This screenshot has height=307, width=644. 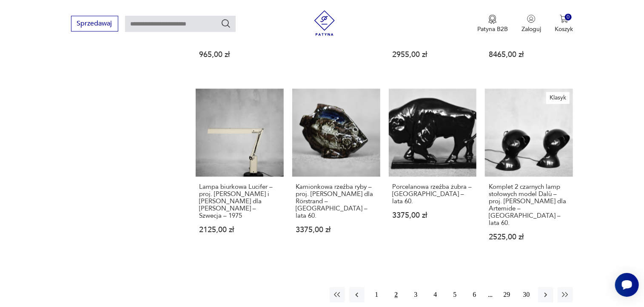 What do you see at coordinates (433, 55) in the screenshot?
I see `p: 2955,00 zł` at bounding box center [433, 55].